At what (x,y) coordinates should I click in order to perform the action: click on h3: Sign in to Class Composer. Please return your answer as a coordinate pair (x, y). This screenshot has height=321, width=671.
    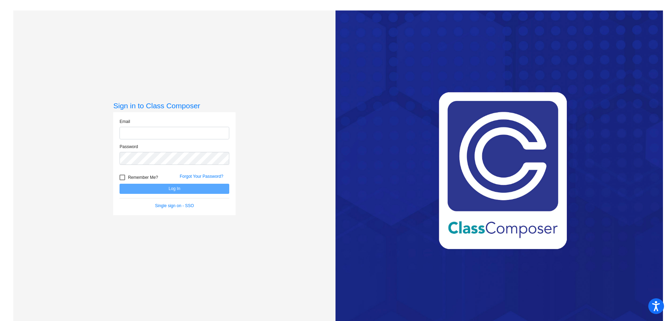
    Looking at the image, I should click on (174, 105).